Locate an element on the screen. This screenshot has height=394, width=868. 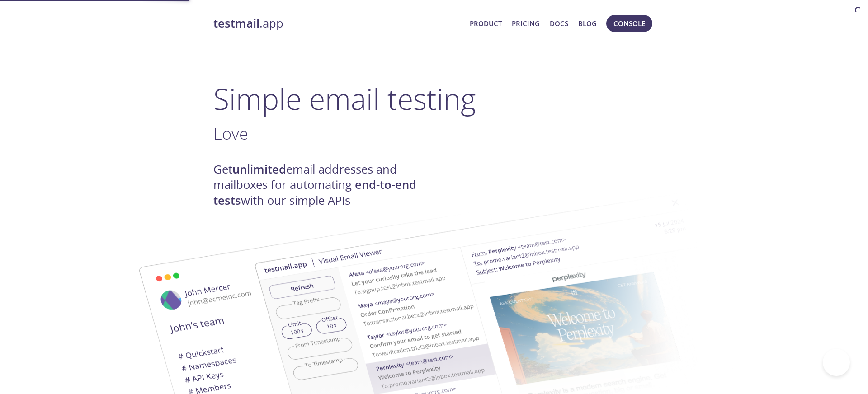
span: Console is located at coordinates (629, 24).